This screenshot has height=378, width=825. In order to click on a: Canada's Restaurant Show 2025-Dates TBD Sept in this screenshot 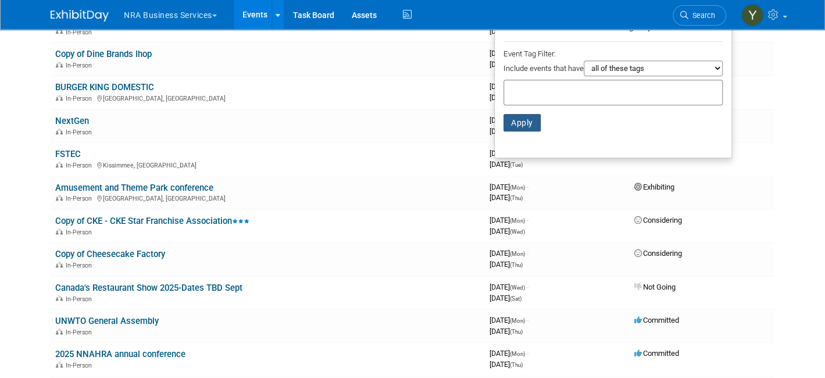, I will do `click(149, 288)`.